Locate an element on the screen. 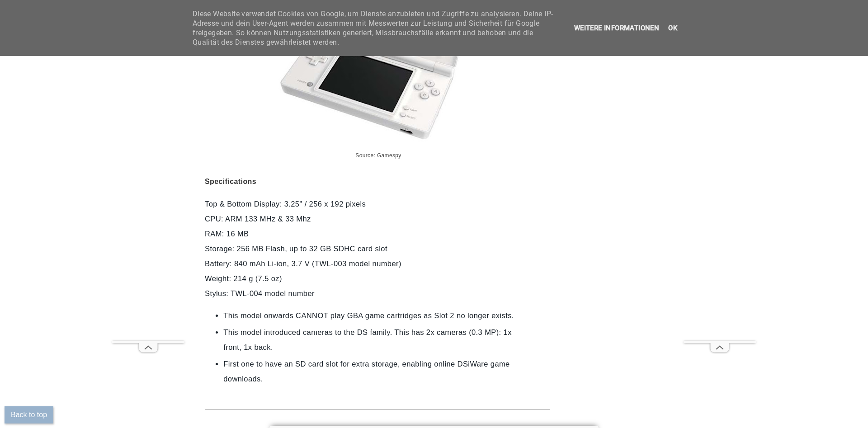  li: First one to have an SD card slot for extra storage, enabling online DSiWare game downloads. is located at coordinates (378, 371).